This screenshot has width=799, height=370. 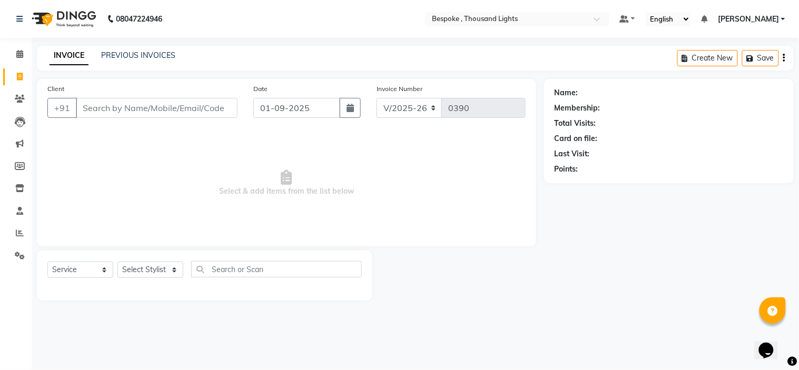 I want to click on input: Search by Name/Mobile/Email/Code, so click(x=156, y=108).